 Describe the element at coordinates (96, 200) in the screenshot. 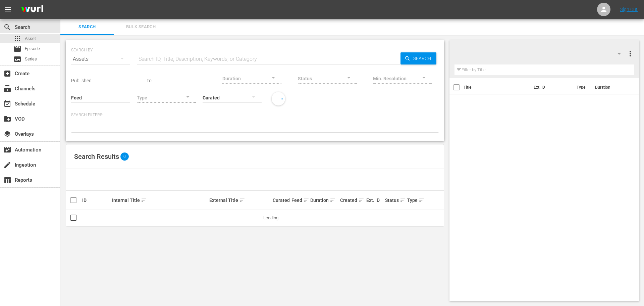

I see `div: ID` at that location.